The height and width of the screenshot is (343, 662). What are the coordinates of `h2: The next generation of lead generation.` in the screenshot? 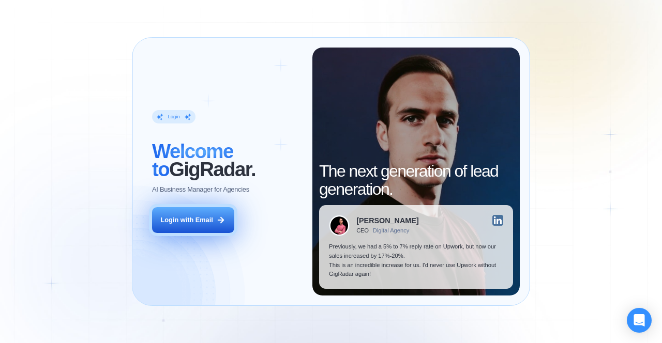 It's located at (416, 180).